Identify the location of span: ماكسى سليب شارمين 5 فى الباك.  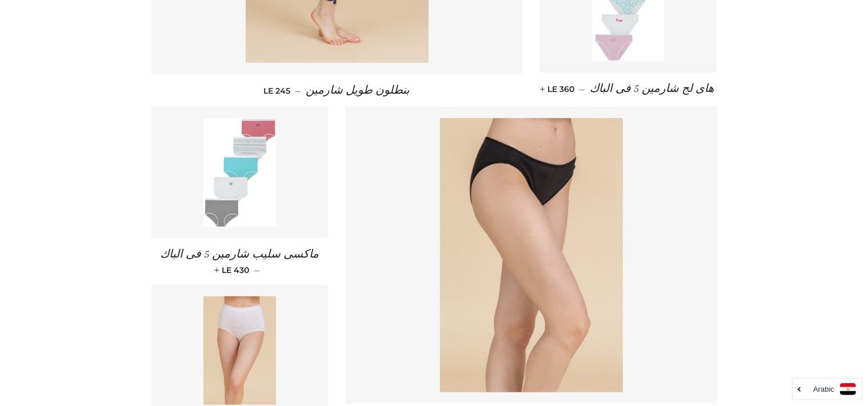
(239, 254).